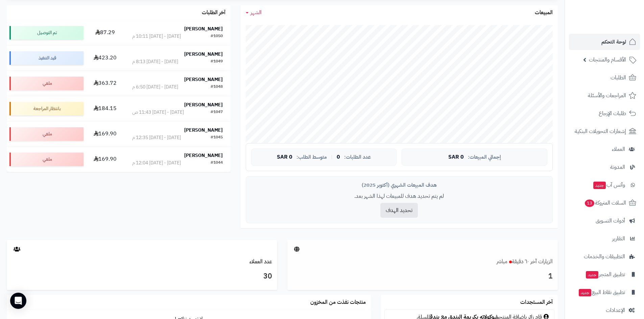 This screenshot has height=319, width=644. Describe the element at coordinates (260, 262) in the screenshot. I see `a: عدد العملاء` at that location.